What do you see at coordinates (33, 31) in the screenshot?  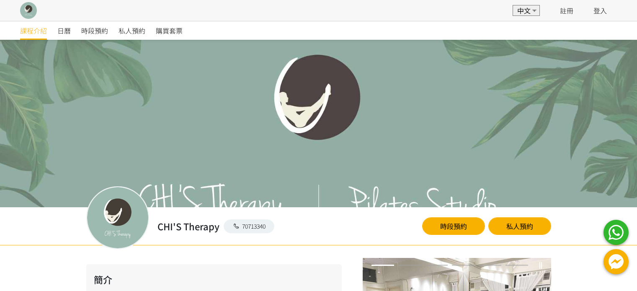 I see `span: 課程介紹` at bounding box center [33, 31].